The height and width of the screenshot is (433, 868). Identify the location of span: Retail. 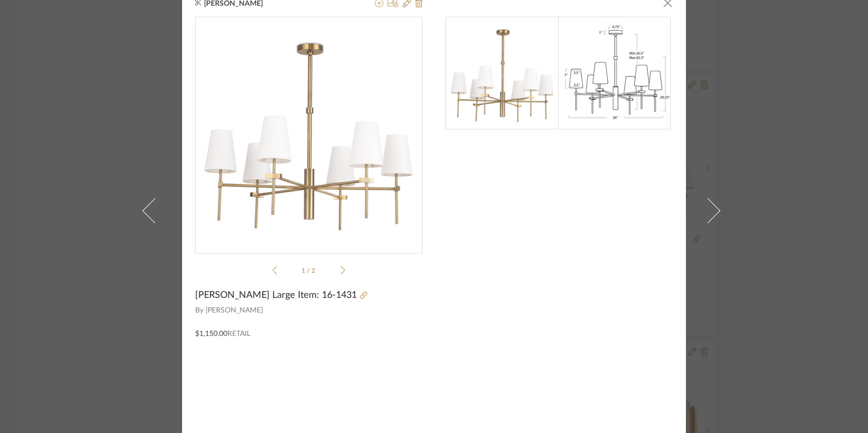
(239, 334).